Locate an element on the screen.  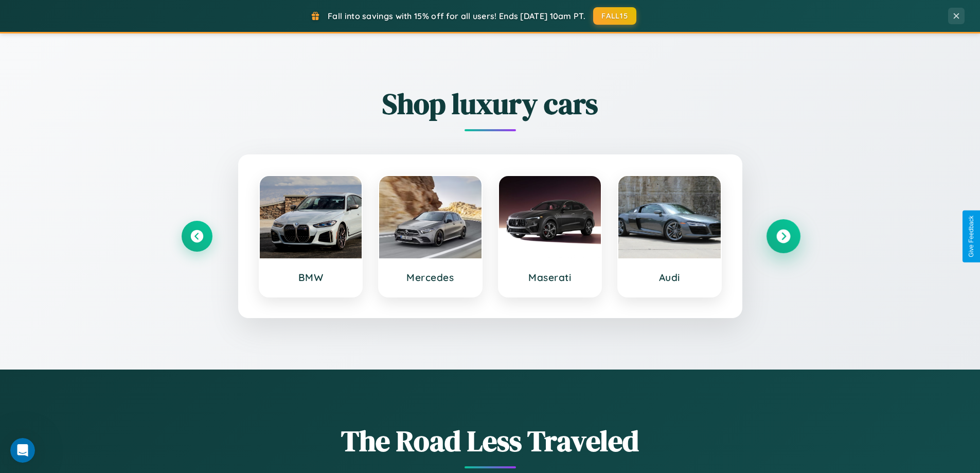
h3: BMW is located at coordinates (310, 278).